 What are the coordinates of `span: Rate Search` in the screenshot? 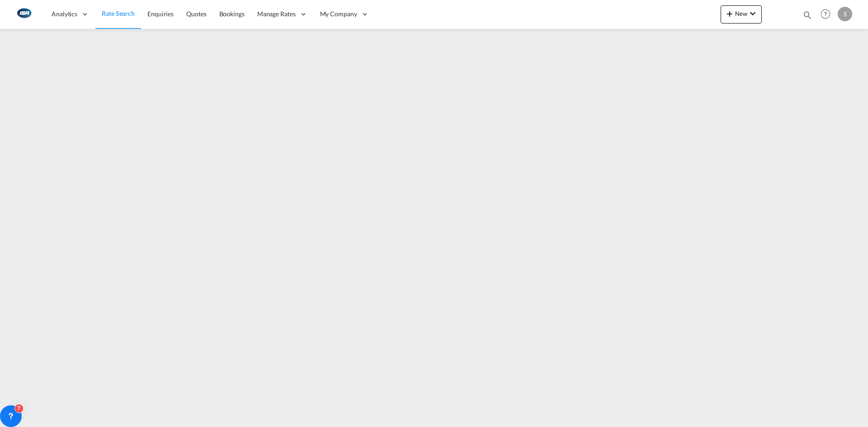 It's located at (118, 13).